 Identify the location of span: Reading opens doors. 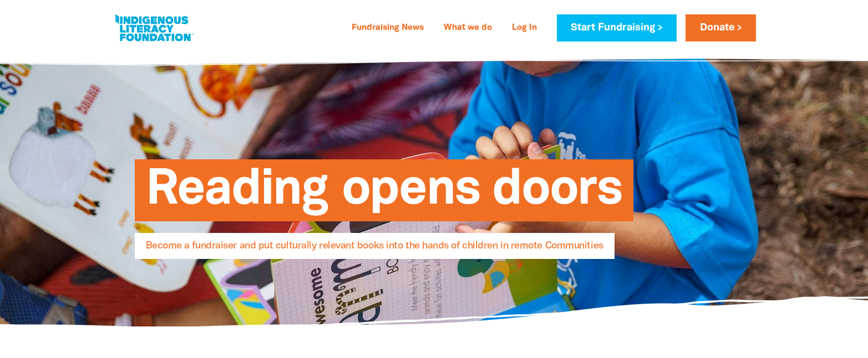
(383, 195).